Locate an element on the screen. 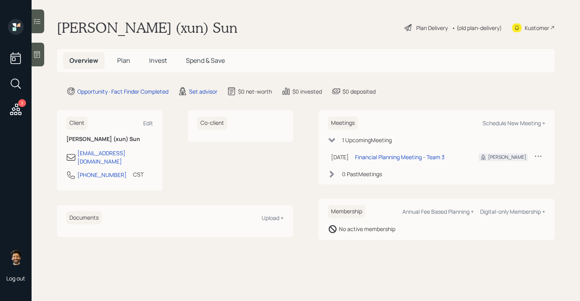 This screenshot has height=301, width=580. span: Spend & Save is located at coordinates (205, 60).